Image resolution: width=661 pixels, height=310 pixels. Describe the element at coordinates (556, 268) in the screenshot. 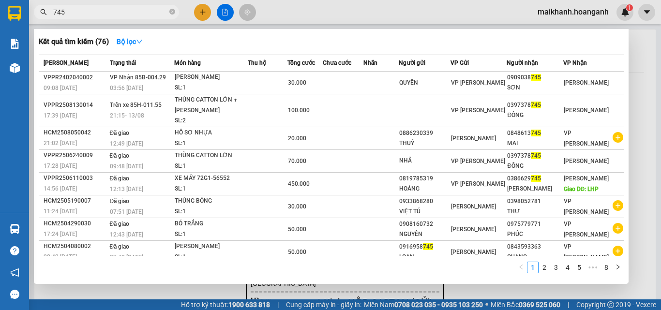

I see `a: 3` at that location.